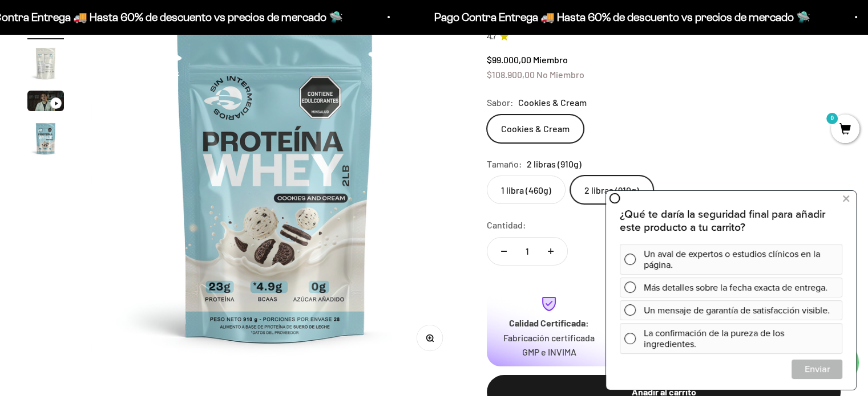  I want to click on span: Miembro, so click(550, 60).